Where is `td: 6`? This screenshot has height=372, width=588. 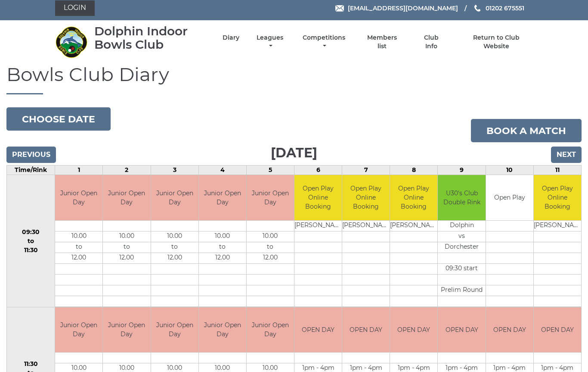 td: 6 is located at coordinates (318, 170).